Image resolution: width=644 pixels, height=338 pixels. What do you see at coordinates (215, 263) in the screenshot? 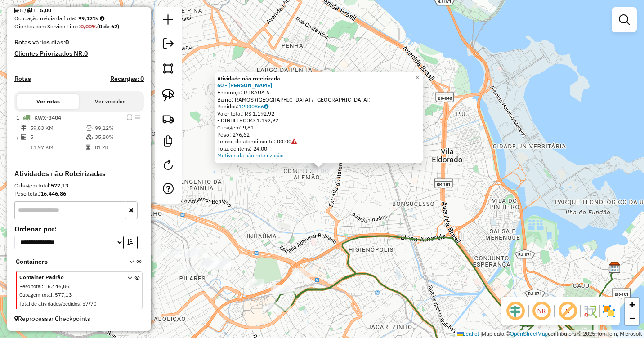
I see `div: Atividade não roteirizada - JK SOUZAS COMERCIO` at bounding box center [215, 263].